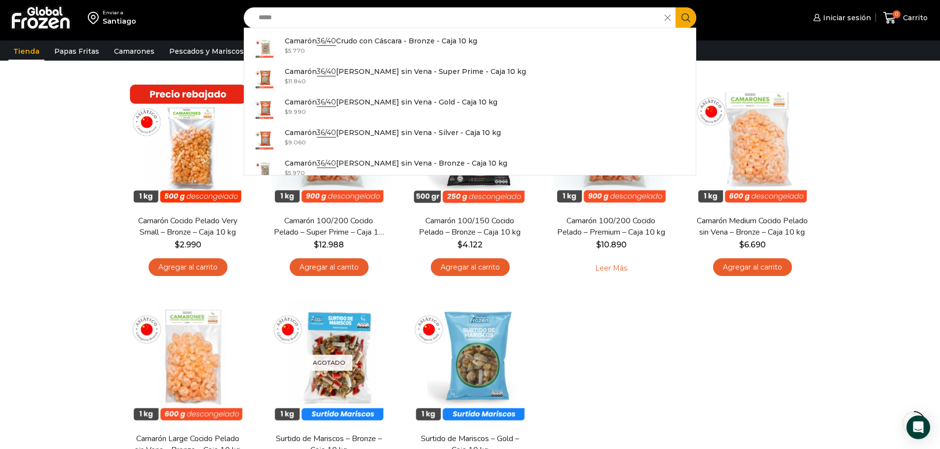 This screenshot has width=940, height=449. Describe the element at coordinates (896, 14) in the screenshot. I see `span: 0` at that location.